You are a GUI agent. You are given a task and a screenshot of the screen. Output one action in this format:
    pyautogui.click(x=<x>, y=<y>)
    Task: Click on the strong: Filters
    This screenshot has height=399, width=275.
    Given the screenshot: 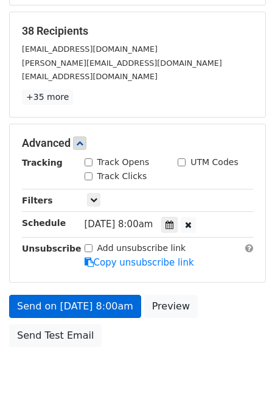 What is the action you would take?
    pyautogui.click(x=37, y=200)
    